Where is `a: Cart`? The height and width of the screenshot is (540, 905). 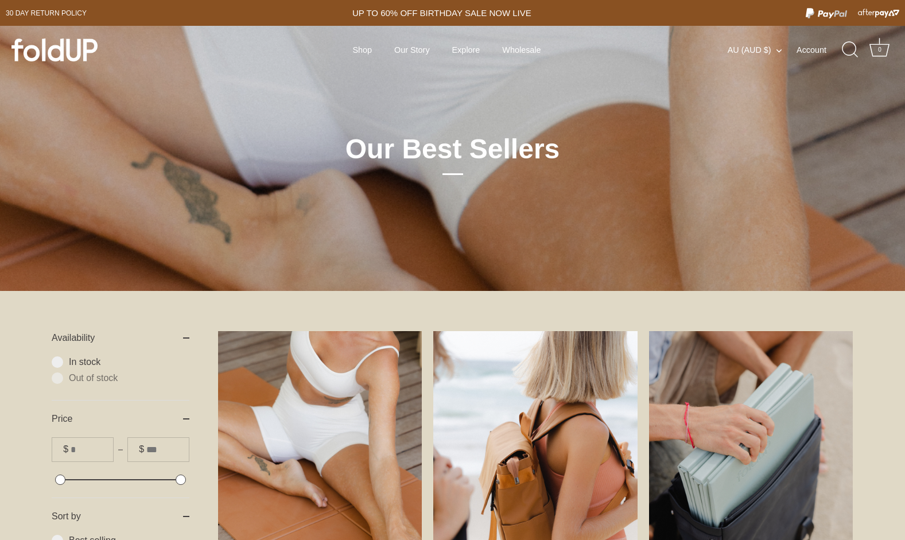
a: Cart is located at coordinates (880, 50).